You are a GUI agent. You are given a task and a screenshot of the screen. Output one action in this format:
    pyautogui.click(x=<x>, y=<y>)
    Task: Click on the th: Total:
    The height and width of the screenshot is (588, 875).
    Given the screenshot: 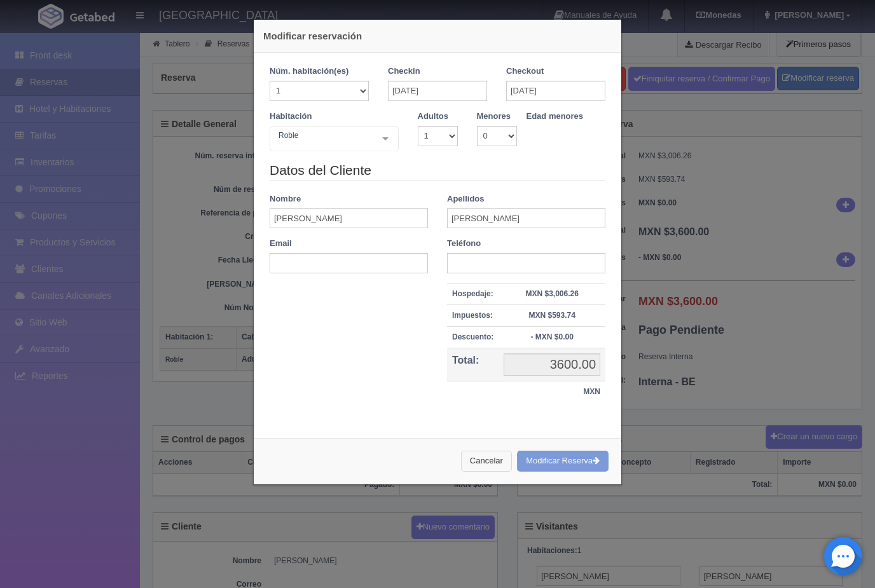 What is the action you would take?
    pyautogui.click(x=473, y=366)
    